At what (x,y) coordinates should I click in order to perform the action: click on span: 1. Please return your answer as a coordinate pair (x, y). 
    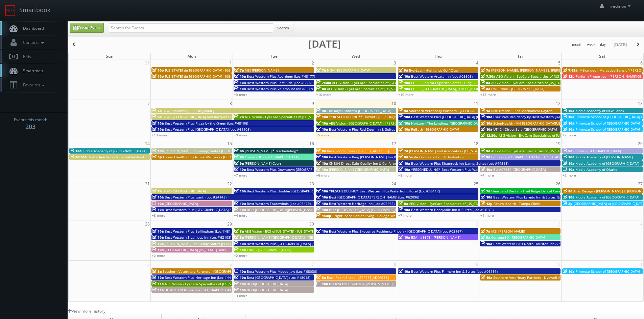
    Looking at the image, I should click on (230, 63).